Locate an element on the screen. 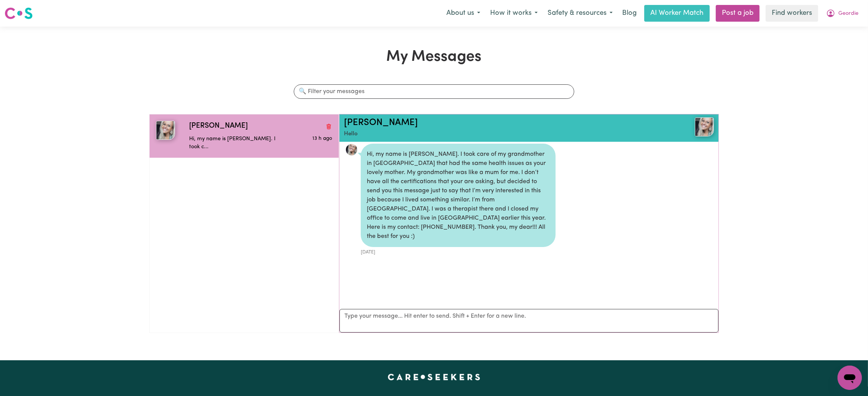  button: About us is located at coordinates (463, 14).